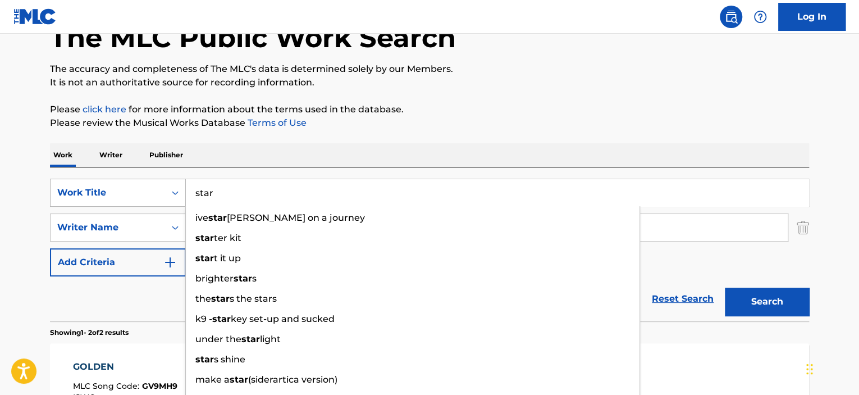 The width and height of the screenshot is (859, 395). What do you see at coordinates (107, 386) in the screenshot?
I see `span: MLC Song Code :` at bounding box center [107, 386].